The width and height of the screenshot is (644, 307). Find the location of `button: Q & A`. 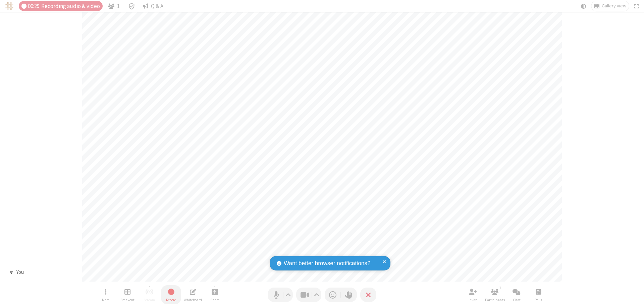

button: Q & A is located at coordinates (153, 6).